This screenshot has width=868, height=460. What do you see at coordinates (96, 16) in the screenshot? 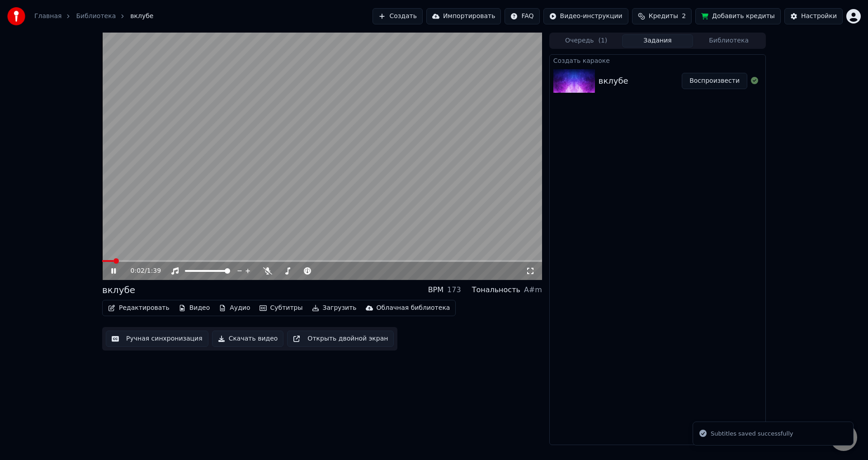
I see `a: Библиотека` at bounding box center [96, 16].